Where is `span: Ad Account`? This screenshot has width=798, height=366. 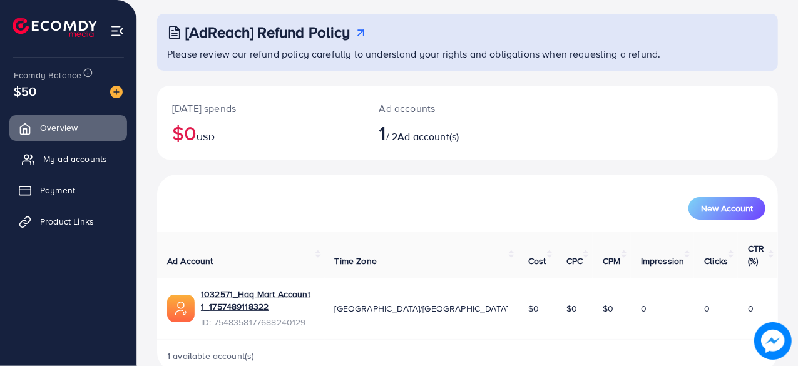 span: Ad Account is located at coordinates (190, 261).